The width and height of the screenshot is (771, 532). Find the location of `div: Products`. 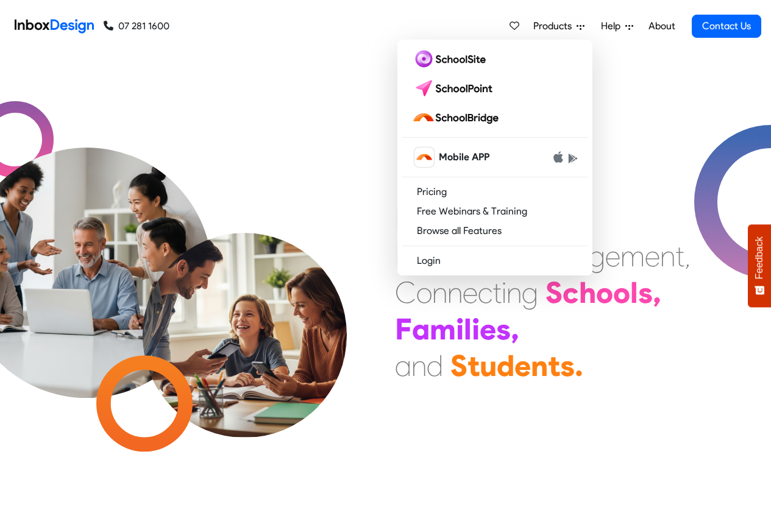

div: Products is located at coordinates (495, 157).